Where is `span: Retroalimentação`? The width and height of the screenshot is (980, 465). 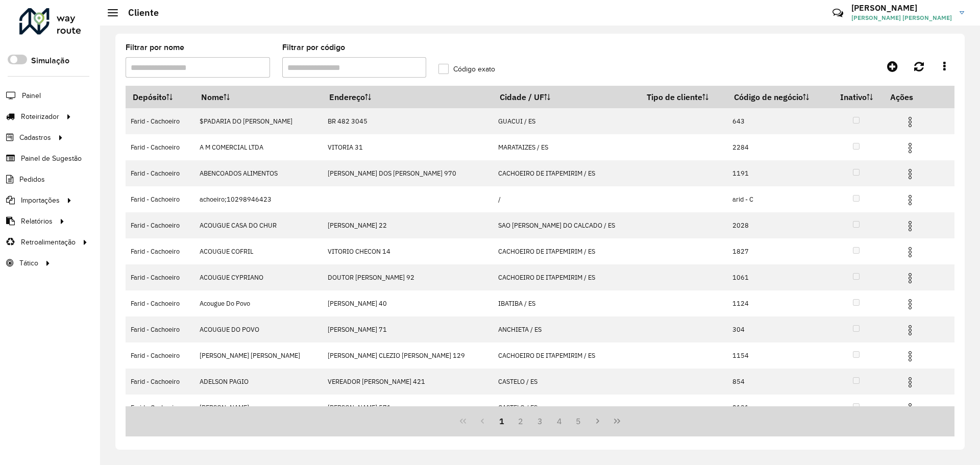 span: Retroalimentação is located at coordinates (48, 242).